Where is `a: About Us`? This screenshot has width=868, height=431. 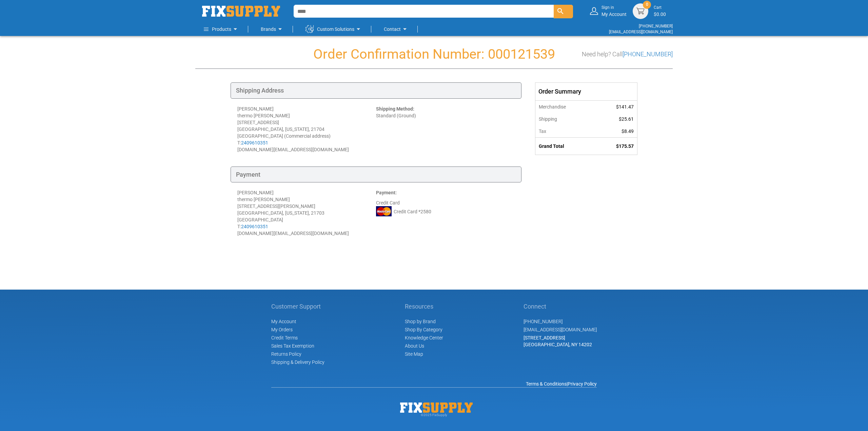 a: About Us is located at coordinates (415, 346).